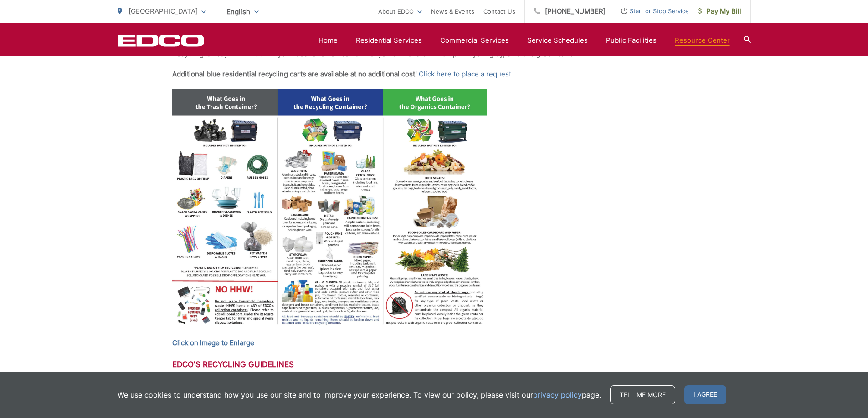 The height and width of the screenshot is (418, 868). What do you see at coordinates (328, 41) in the screenshot?
I see `a: Home` at bounding box center [328, 41].